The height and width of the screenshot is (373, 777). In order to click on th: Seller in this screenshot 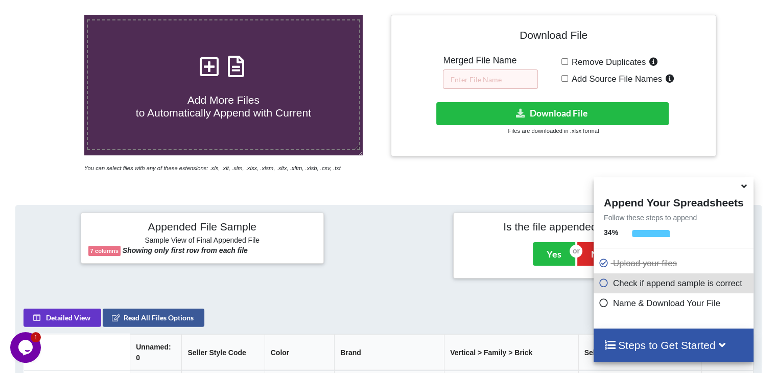, I will do `click(640, 352)`.